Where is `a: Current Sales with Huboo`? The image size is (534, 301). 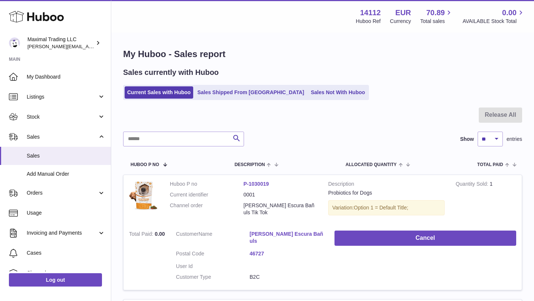 a: Current Sales with Huboo is located at coordinates (159, 92).